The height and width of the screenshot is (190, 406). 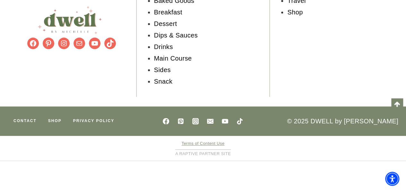 What do you see at coordinates (166, 24) in the screenshot?
I see `a: Dessert` at bounding box center [166, 24].